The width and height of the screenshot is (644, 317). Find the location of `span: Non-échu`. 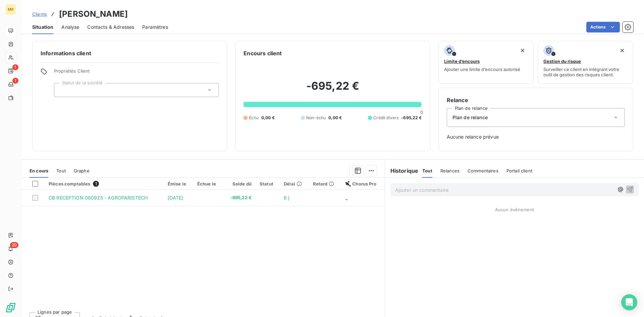

span: Non-échu is located at coordinates (316, 118).